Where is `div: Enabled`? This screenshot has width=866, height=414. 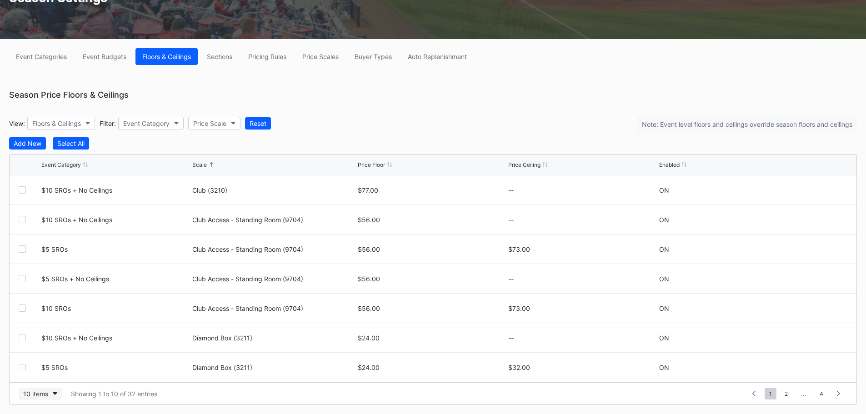
div: Enabled is located at coordinates (669, 164).